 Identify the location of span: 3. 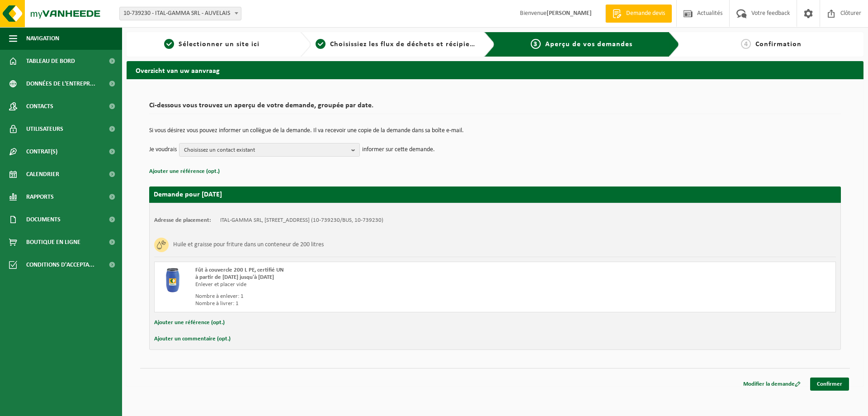
(536, 44).